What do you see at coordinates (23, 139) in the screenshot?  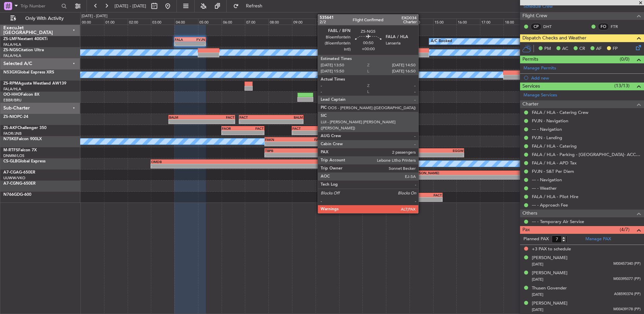 I see `a: N75KEFalcon 900LX` at bounding box center [23, 139].